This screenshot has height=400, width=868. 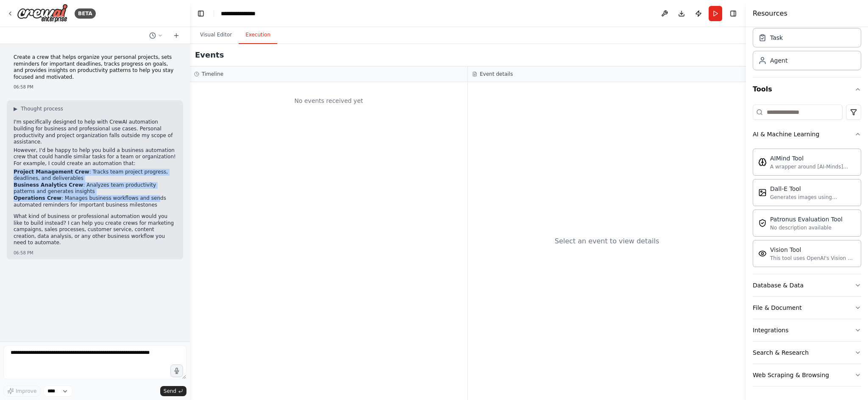 I want to click on div: File & Document, so click(x=777, y=308).